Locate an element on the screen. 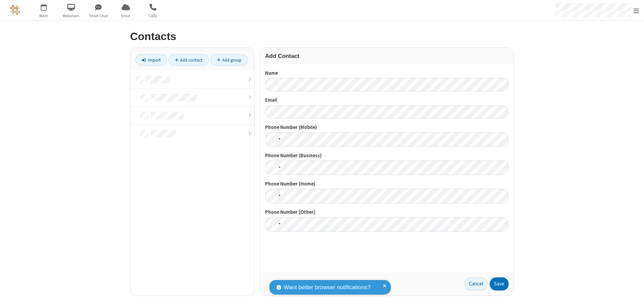 The height and width of the screenshot is (306, 644). label: Phone Number (Other) is located at coordinates (386, 212).